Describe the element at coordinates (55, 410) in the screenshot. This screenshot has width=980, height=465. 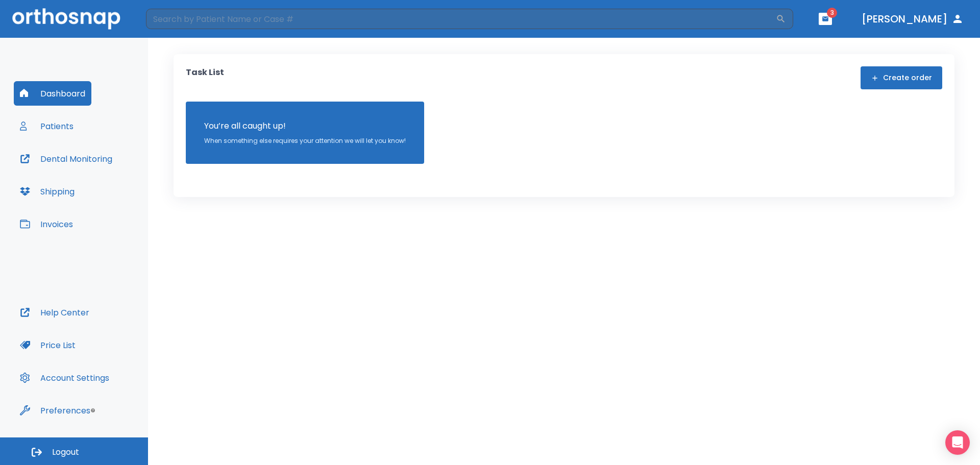
I see `a: Preferences` at that location.